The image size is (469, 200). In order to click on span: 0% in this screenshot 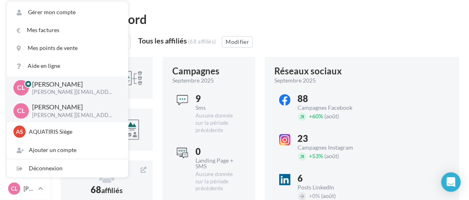, I will do `click(315, 196)`.